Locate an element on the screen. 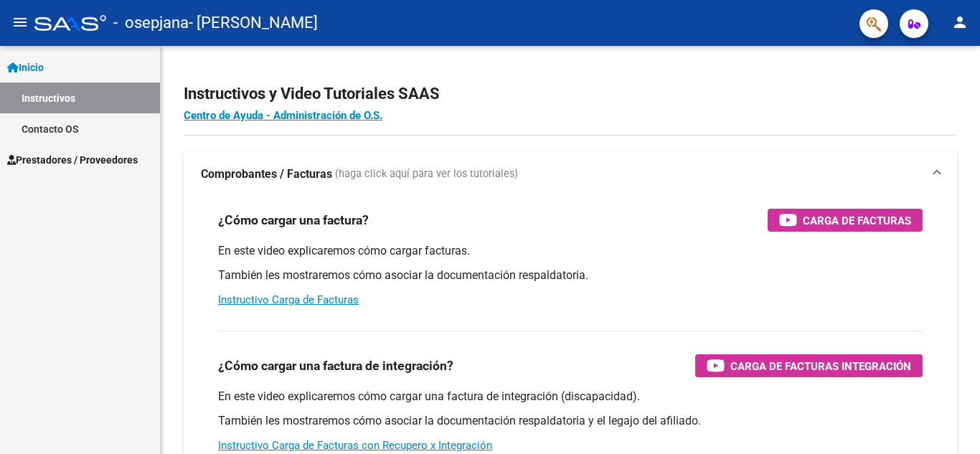  p: También les mostraremos cómo asociar la documentación respaldatoria y el legajo del afiliado. is located at coordinates (571, 421).